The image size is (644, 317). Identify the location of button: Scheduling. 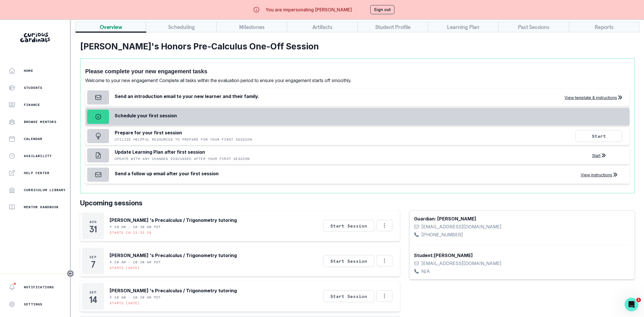
(181, 27).